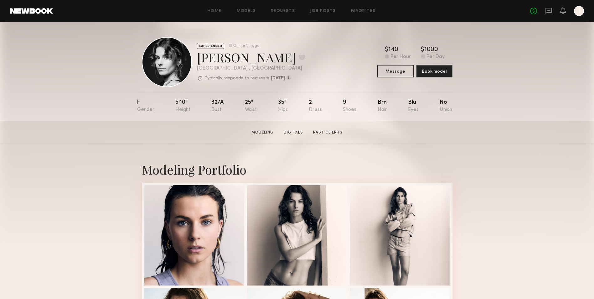 This screenshot has width=594, height=299. I want to click on div: 35", so click(283, 106).